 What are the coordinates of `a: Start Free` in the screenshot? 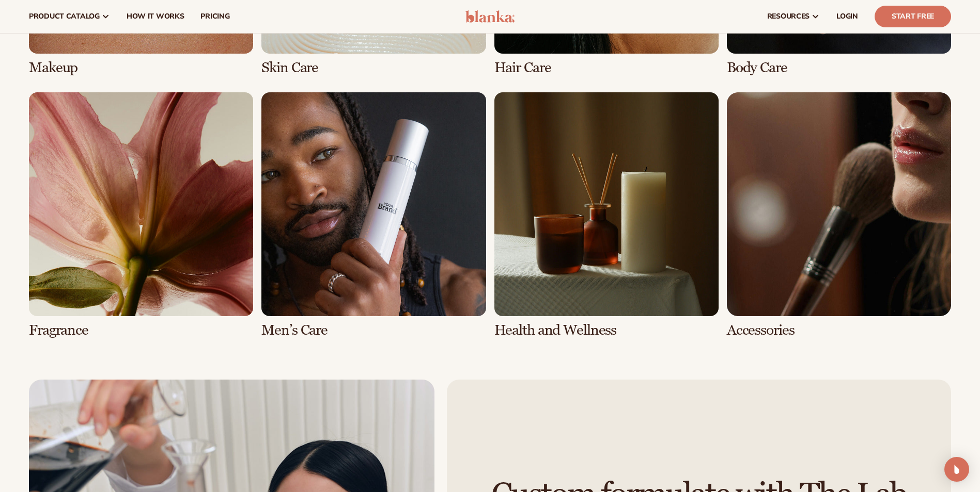 It's located at (912, 17).